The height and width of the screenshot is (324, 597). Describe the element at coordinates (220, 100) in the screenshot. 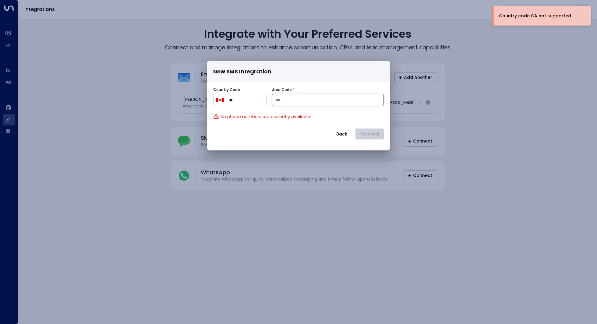

I see `img: Canada` at that location.